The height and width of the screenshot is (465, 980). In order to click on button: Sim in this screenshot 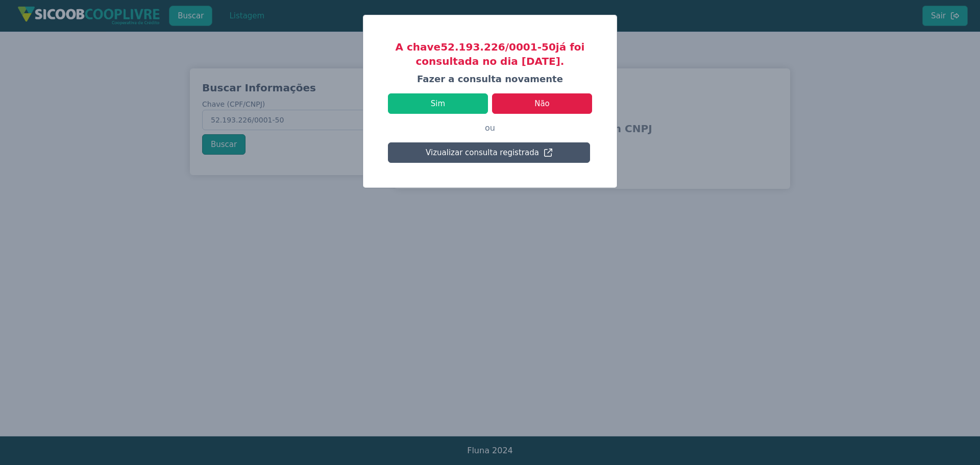, I will do `click(438, 103)`.